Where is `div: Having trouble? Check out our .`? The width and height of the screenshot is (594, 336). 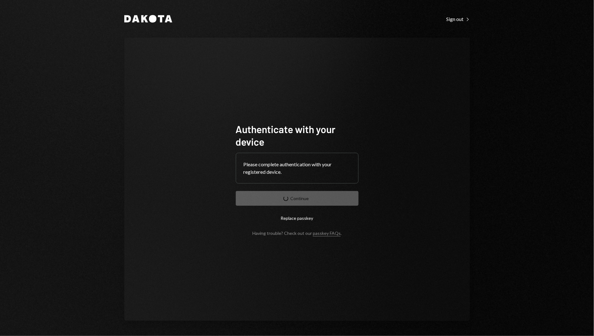 div: Having trouble? Check out our . is located at coordinates (297, 233).